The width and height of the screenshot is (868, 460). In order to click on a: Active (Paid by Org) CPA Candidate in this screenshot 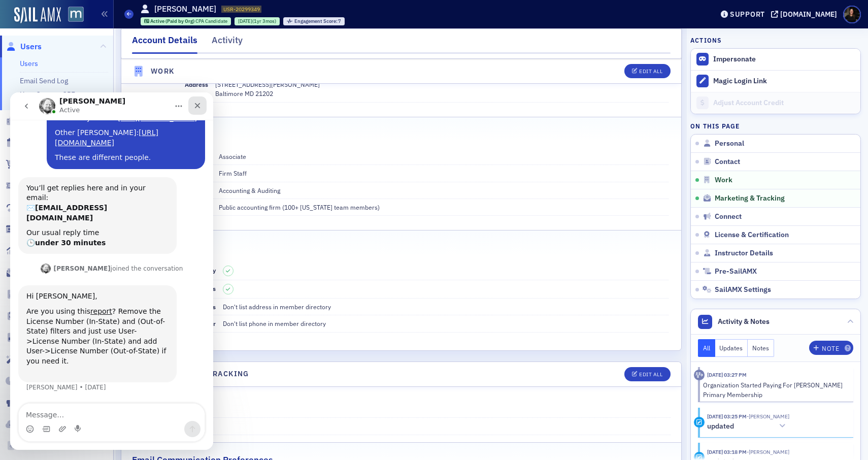, I will do `click(186, 20)`.